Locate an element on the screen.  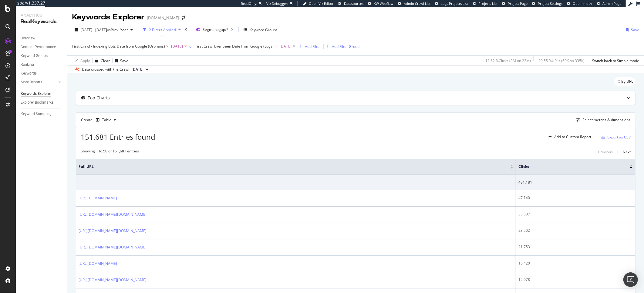
button: Add Filter Group is located at coordinates (341, 47).